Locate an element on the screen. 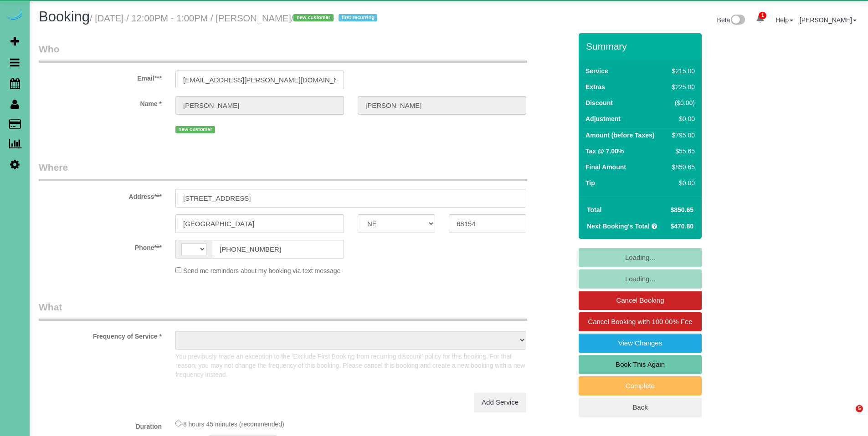 Image resolution: width=868 pixels, height=436 pixels. div: $55.65 is located at coordinates (682, 151).